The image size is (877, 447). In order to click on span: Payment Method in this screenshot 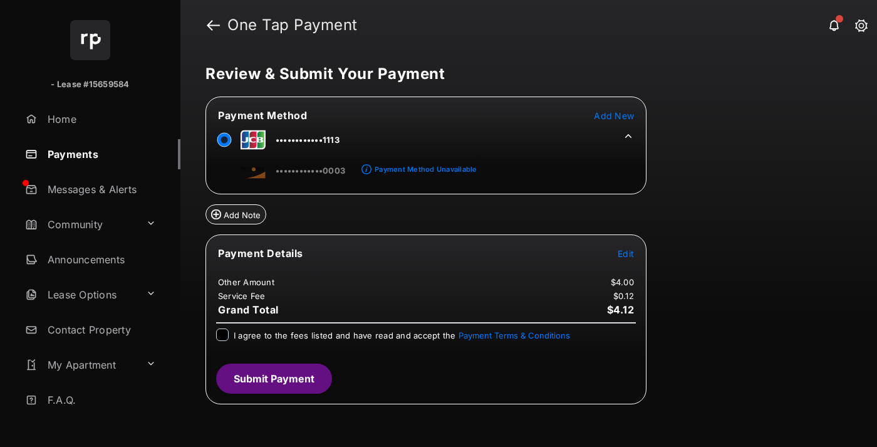, I will do `click(262, 115)`.